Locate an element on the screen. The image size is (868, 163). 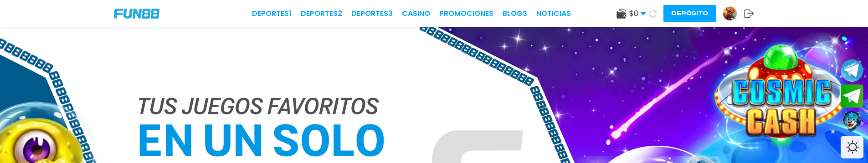
button: Depósito is located at coordinates (689, 14).